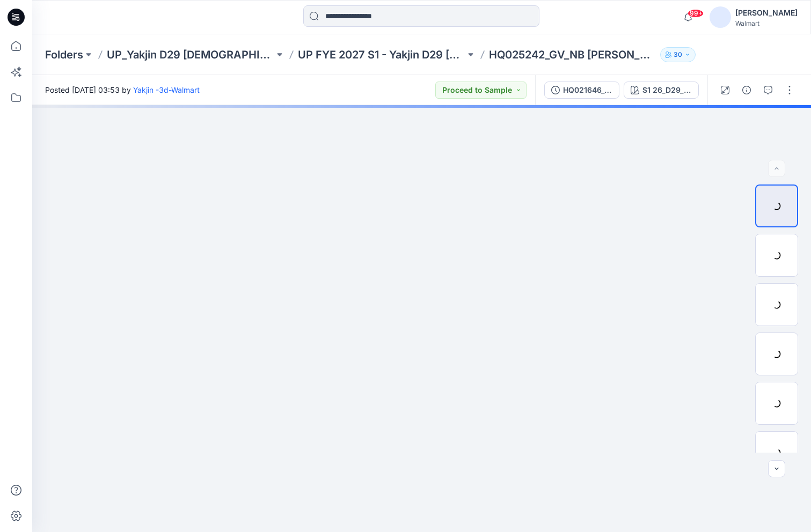 The height and width of the screenshot is (532, 811). Describe the element at coordinates (588, 90) in the screenshot. I see `div: HQ021646_GV_BOXER SHORT` at that location.